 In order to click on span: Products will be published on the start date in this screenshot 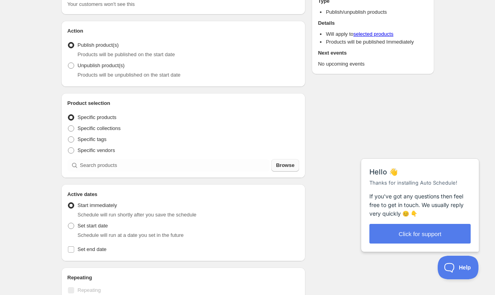, I will do `click(126, 54)`.